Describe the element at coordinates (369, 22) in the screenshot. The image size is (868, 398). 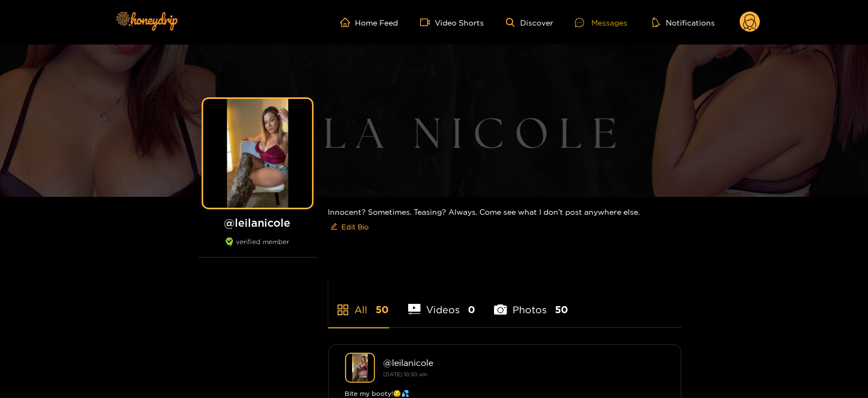
I see `a: Home Feed` at that location.